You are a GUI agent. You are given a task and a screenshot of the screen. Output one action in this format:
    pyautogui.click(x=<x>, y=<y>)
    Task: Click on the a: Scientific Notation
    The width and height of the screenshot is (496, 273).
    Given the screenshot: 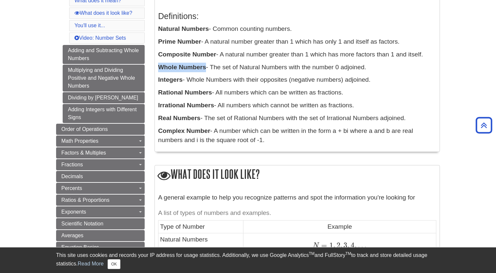 What is the action you would take?
    pyautogui.click(x=100, y=224)
    